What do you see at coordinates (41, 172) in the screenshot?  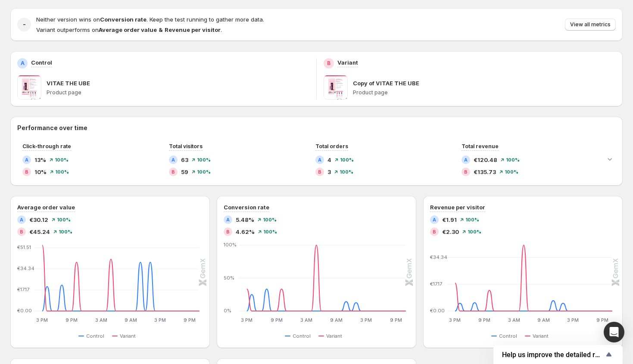 I see `span: 10%` at bounding box center [41, 172].